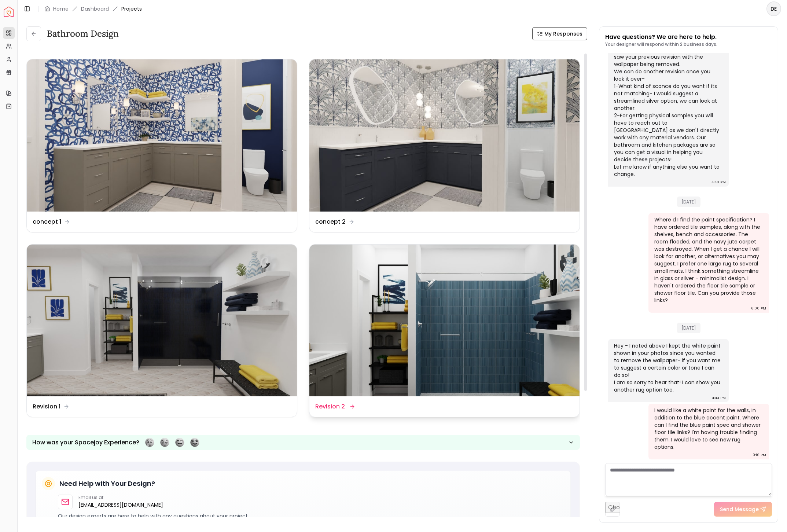 The width and height of the screenshot is (787, 532). Describe the element at coordinates (330, 407) in the screenshot. I see `dd: Revision 2` at that location.